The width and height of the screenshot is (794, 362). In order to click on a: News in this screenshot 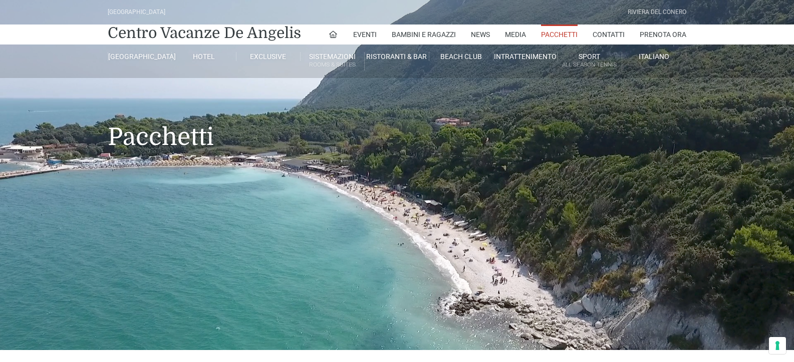, I will do `click(480, 35)`.